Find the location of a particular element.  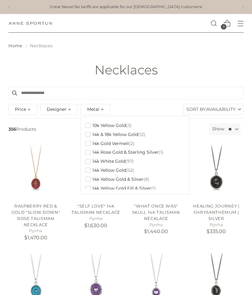

a: Home is located at coordinates (15, 46).